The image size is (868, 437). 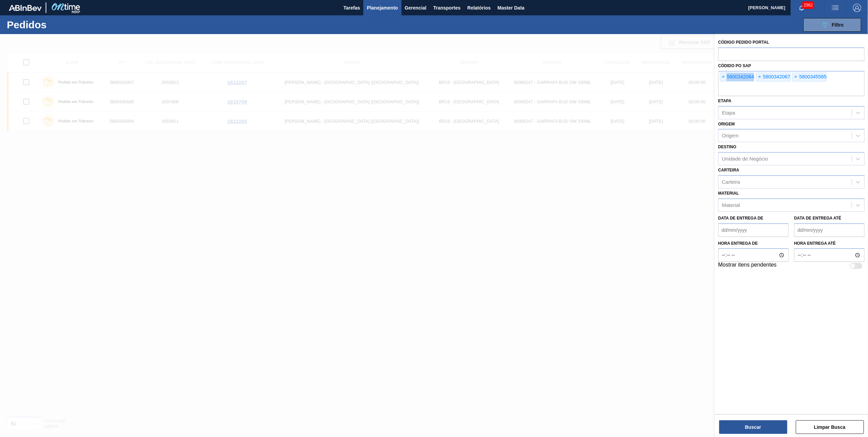 I want to click on button: Filtro, so click(x=832, y=25).